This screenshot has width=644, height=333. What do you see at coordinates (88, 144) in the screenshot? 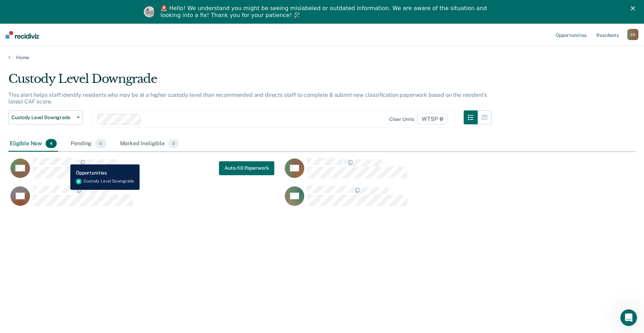
I see `div: Pending0` at bounding box center [88, 144].